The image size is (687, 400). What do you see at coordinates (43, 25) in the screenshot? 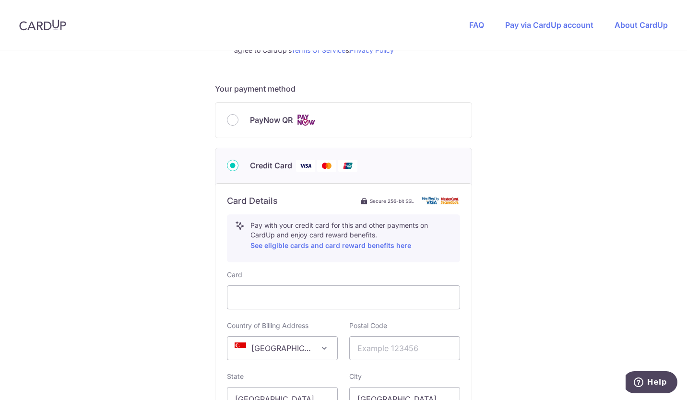
I see `img: CardUp` at bounding box center [43, 25].